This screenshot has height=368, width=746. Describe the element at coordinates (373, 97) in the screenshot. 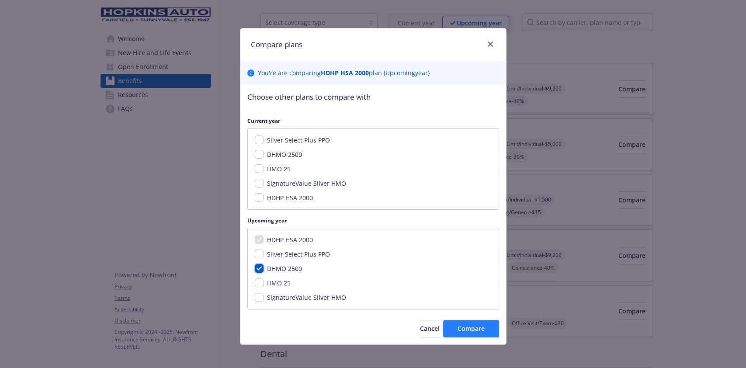

I see `p: Choose other plans to compare with` at that location.